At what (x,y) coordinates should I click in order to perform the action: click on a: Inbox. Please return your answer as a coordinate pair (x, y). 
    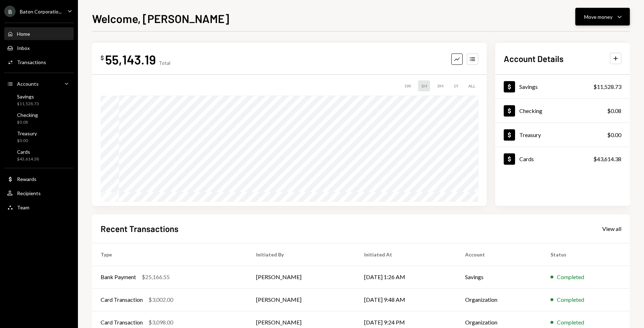
    Looking at the image, I should click on (39, 48).